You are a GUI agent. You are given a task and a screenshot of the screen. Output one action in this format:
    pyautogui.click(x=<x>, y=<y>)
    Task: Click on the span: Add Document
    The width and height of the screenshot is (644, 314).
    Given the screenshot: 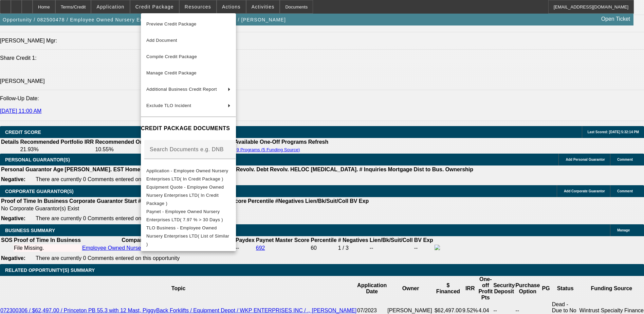 What is the action you would take?
    pyautogui.click(x=162, y=40)
    